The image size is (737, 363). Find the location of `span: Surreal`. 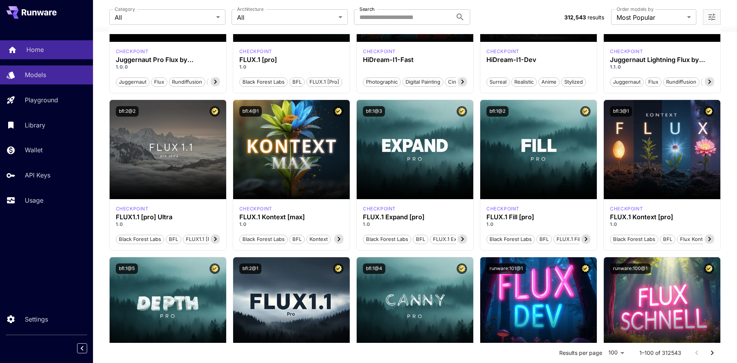

span: Surreal is located at coordinates (498, 82).